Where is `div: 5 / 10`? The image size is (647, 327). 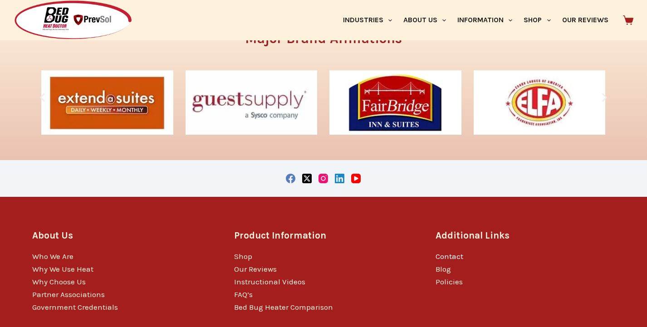
div: 5 / 10 is located at coordinates (395, 104).